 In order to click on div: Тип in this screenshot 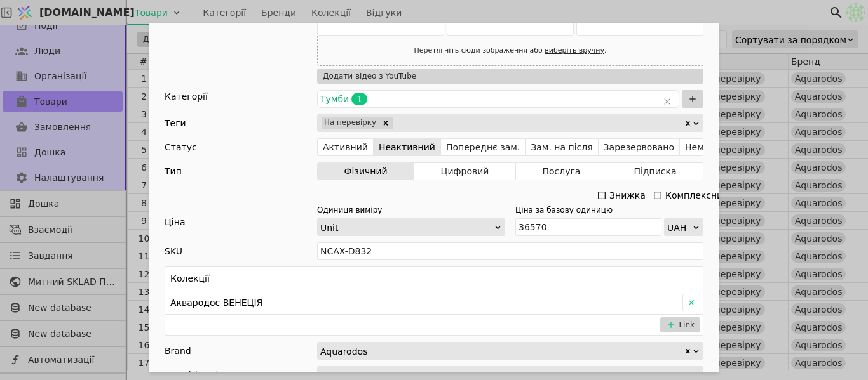, I will do `click(173, 171)`.